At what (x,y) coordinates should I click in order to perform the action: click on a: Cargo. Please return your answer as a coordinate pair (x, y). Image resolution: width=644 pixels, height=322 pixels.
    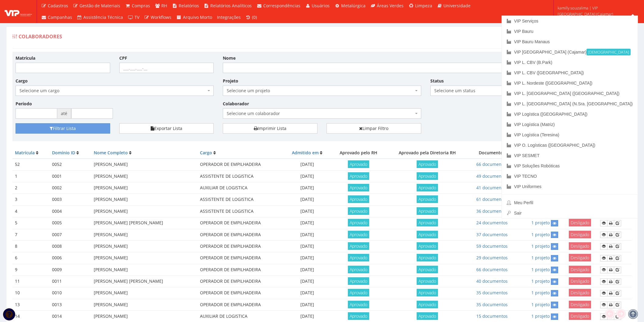
    Looking at the image, I should click on (206, 153).